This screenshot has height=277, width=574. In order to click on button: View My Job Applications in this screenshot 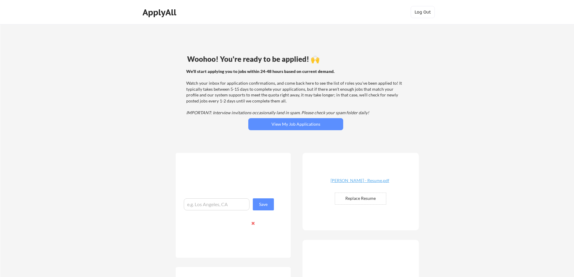, I will do `click(295, 124)`.